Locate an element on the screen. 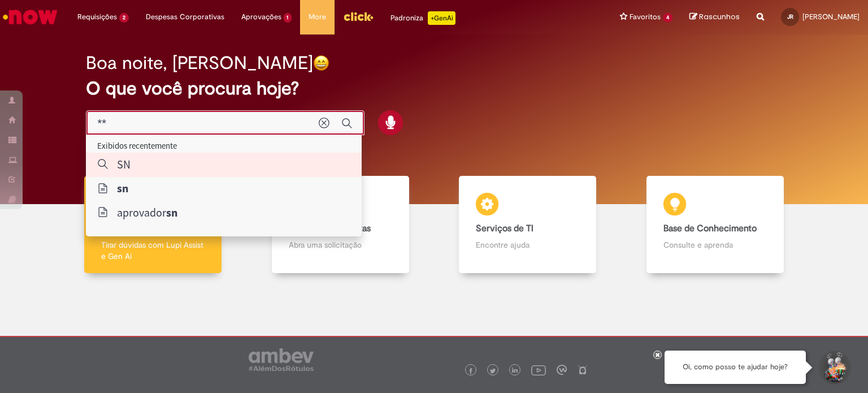 The width and height of the screenshot is (868, 393). span: 4 is located at coordinates (668, 17).